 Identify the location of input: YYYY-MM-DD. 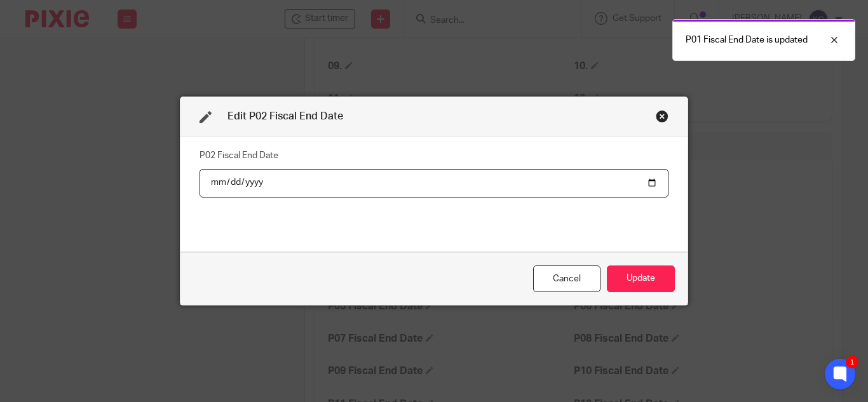
(434, 183).